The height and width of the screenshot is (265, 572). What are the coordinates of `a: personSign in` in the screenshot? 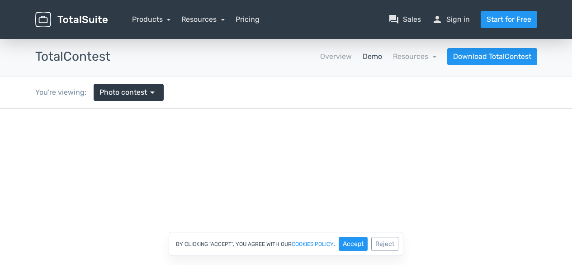 It's located at (451, 19).